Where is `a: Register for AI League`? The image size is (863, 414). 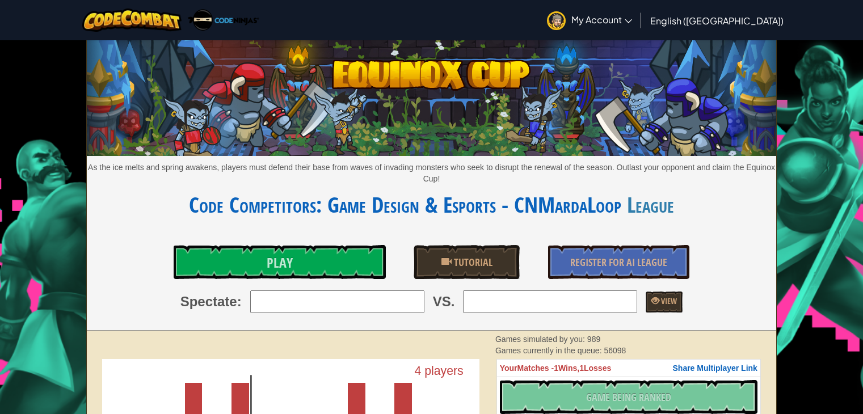 a: Register for AI League is located at coordinates (618, 262).